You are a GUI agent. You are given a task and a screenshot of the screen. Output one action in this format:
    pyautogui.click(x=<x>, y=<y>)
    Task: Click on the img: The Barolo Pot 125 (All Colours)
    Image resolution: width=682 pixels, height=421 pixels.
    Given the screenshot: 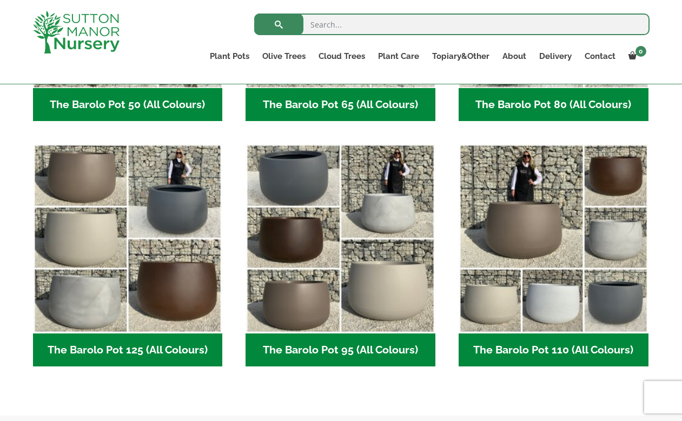 What is the action you would take?
    pyautogui.click(x=128, y=238)
    